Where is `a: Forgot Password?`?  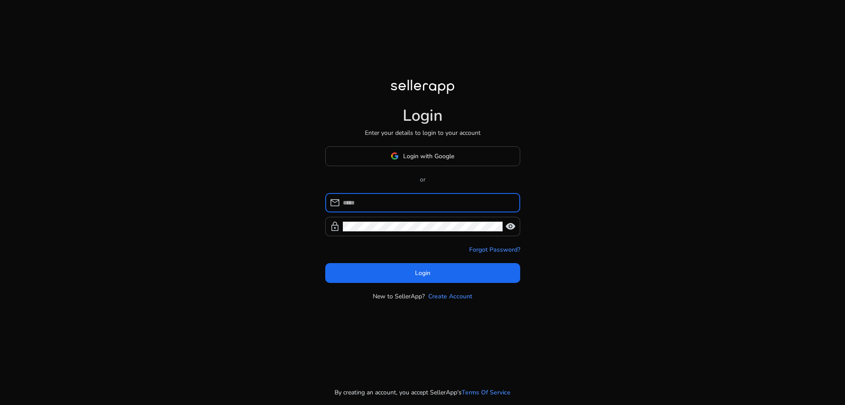 a: Forgot Password? is located at coordinates (495, 249).